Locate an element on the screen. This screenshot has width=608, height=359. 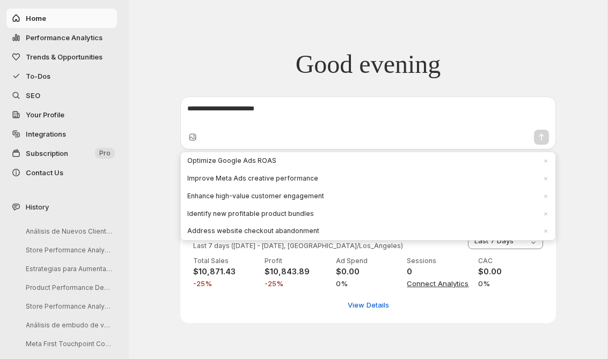
button: To-Dos is located at coordinates (62, 76).